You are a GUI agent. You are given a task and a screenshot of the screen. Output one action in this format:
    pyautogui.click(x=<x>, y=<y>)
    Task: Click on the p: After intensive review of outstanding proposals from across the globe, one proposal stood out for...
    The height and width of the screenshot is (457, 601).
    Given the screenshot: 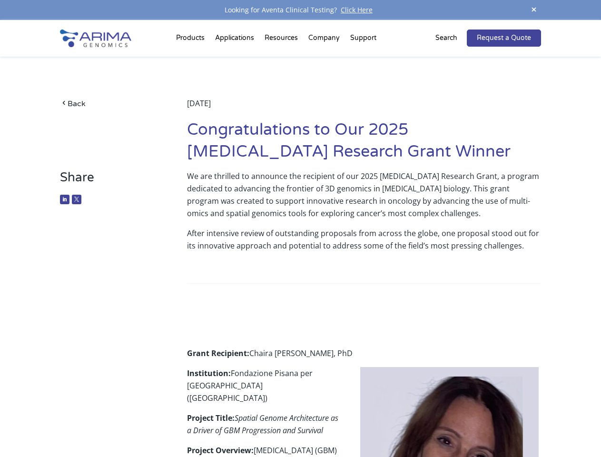 What is the action you would take?
    pyautogui.click(x=364, y=243)
    